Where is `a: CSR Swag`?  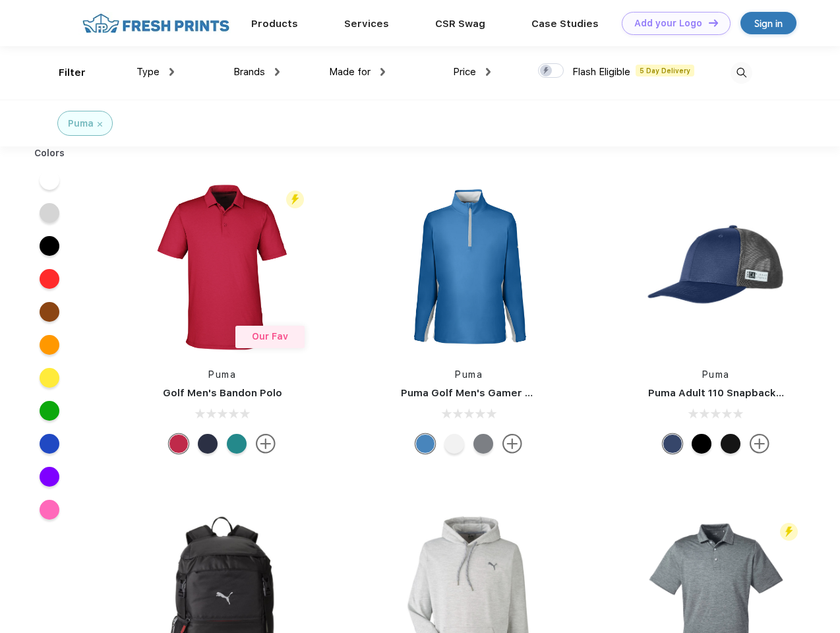
a: CSR Swag is located at coordinates (460, 24).